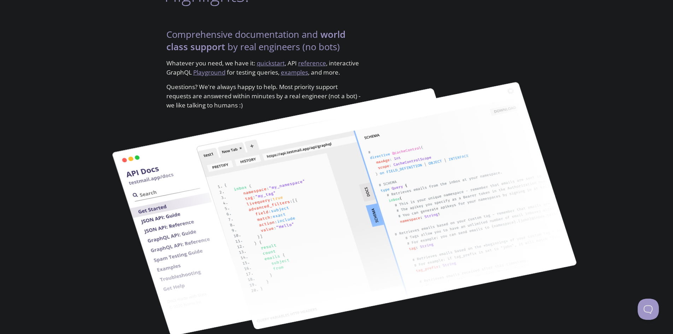 Image resolution: width=673 pixels, height=334 pixels. Describe the element at coordinates (386, 205) in the screenshot. I see `img: documentation-2` at that location.